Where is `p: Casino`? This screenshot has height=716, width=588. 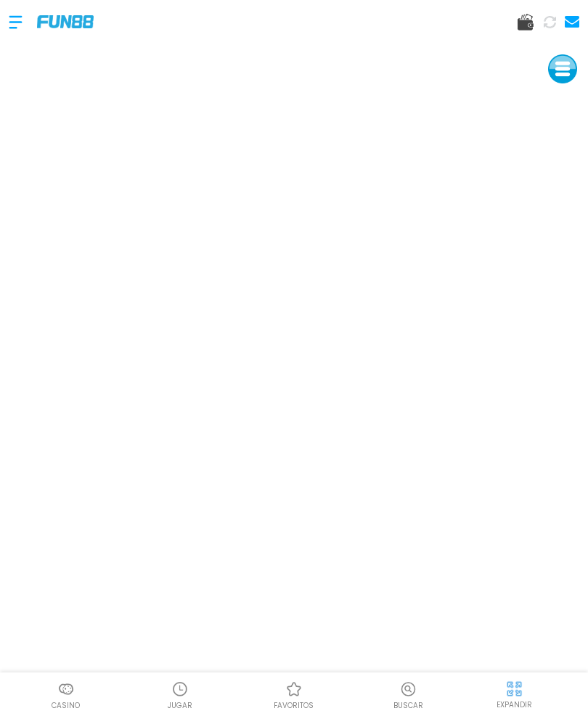
p: Casino is located at coordinates (65, 705).